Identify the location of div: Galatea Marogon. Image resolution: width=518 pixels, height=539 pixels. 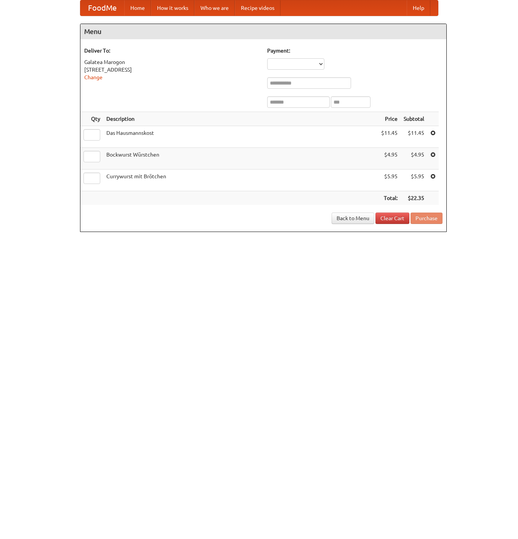
(172, 62).